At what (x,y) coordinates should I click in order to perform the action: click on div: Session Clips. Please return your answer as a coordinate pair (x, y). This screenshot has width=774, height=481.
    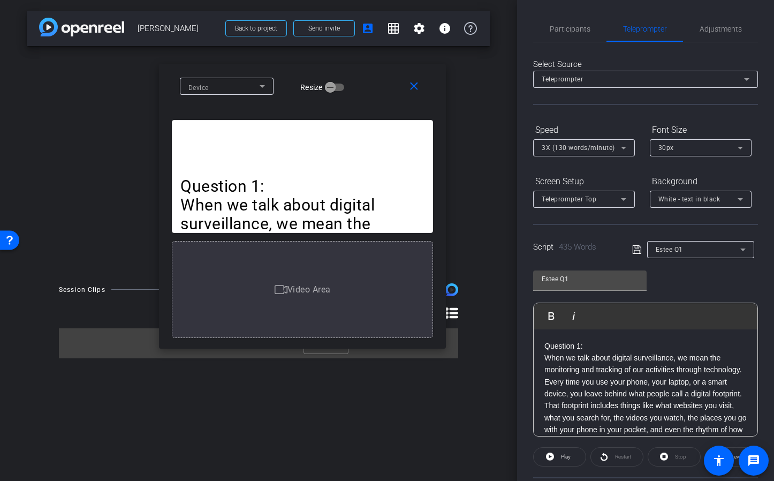
    Looking at the image, I should click on (82, 289).